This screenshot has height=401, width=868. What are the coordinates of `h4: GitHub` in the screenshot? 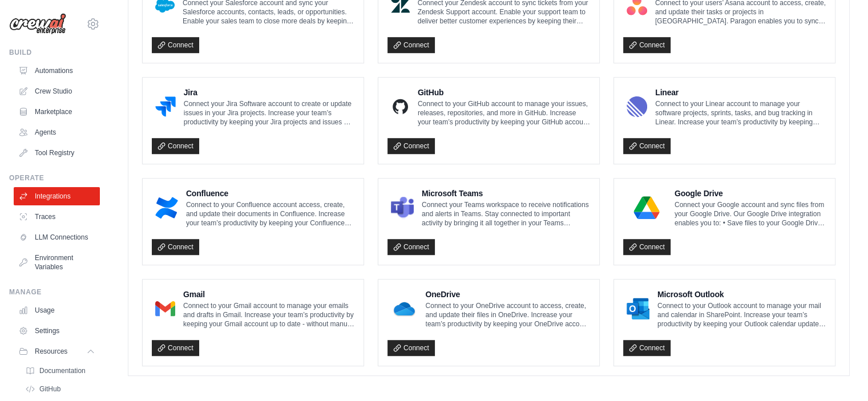 It's located at (504, 92).